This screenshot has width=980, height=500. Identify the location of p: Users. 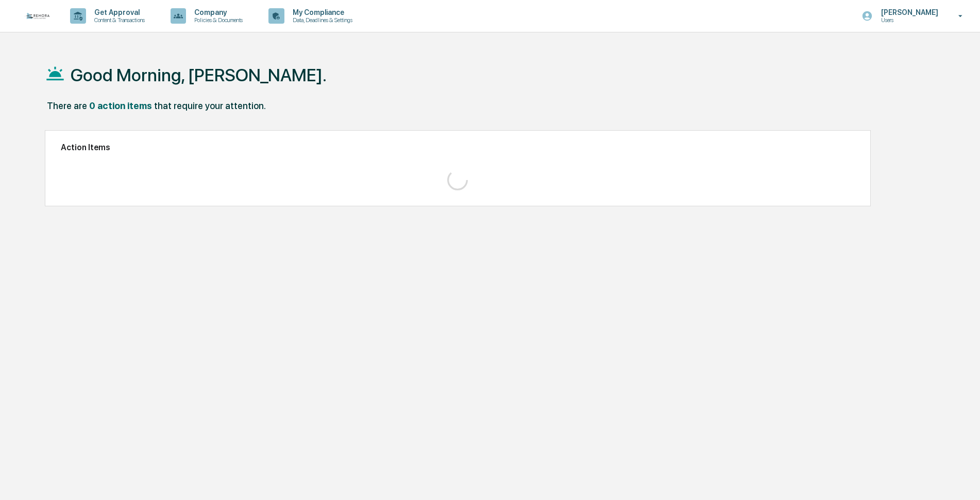
(908, 20).